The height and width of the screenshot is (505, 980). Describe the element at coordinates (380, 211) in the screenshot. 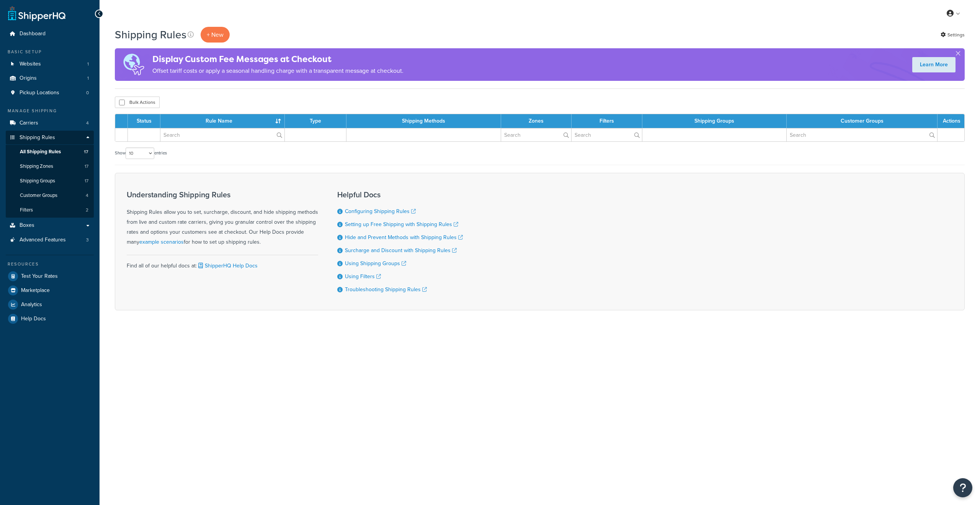

I see `a: Configuring Shipping Rules` at that location.